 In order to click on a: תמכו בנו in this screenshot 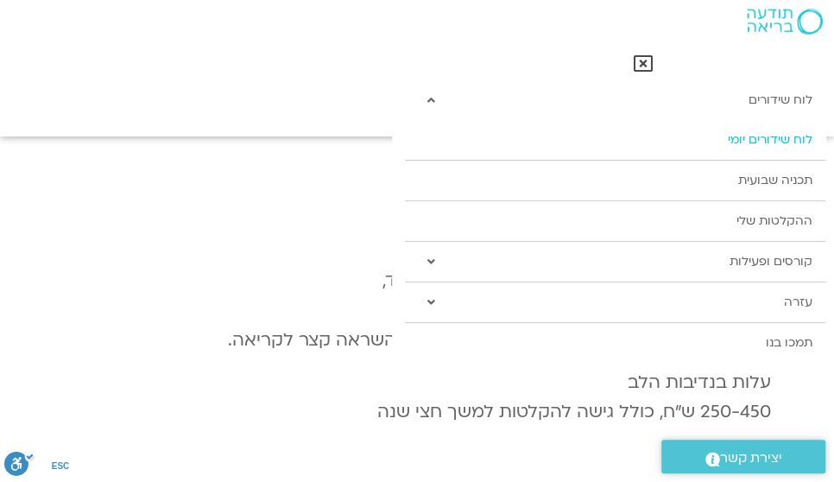, I will do `click(609, 343)`.